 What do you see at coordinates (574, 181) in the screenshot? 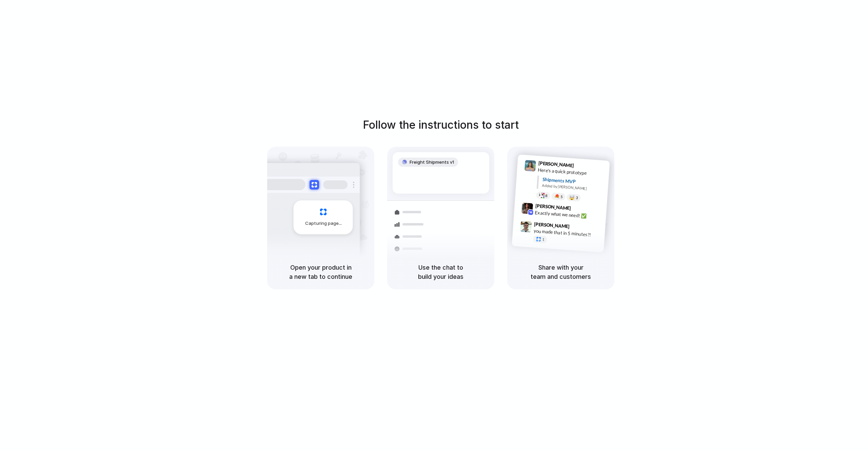
I see `div: Shipments MVP` at bounding box center [574, 181].